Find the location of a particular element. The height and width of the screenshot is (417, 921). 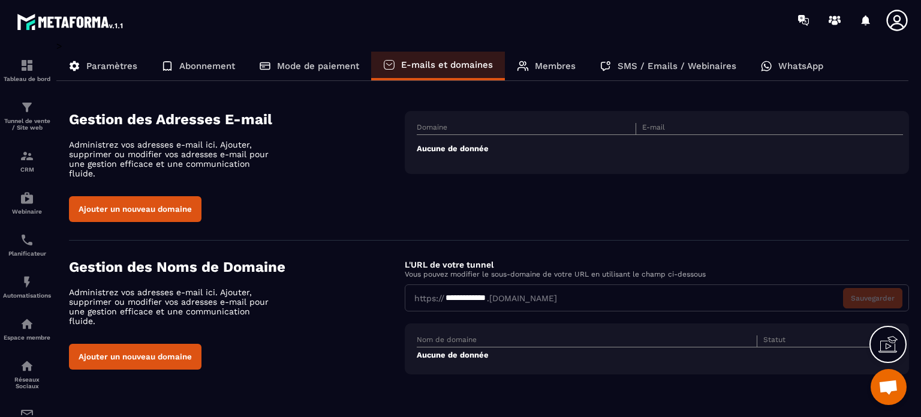

a: automationsautomationsAutomatisations is located at coordinates (27, 287).